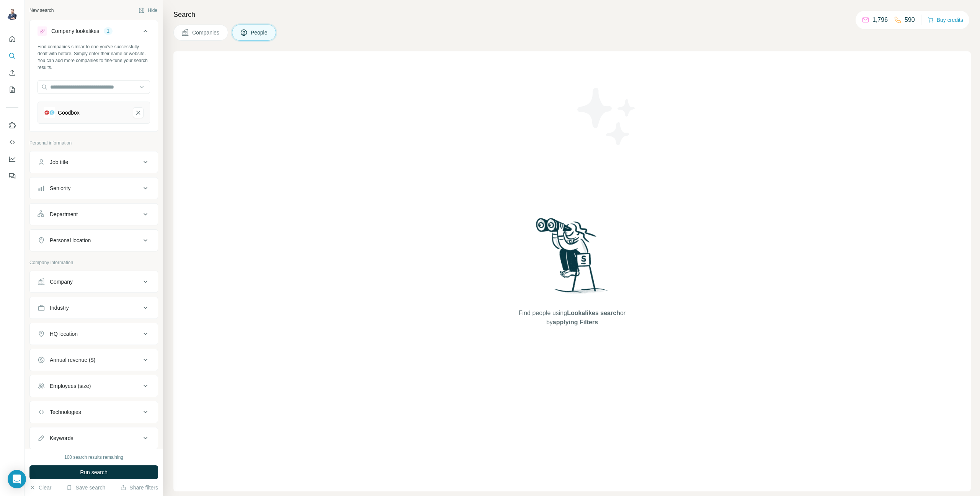  I want to click on p: Company information, so click(94, 262).